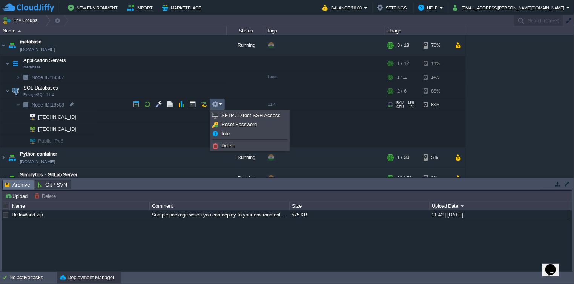  I want to click on a: HelloWorld.zip, so click(27, 214).